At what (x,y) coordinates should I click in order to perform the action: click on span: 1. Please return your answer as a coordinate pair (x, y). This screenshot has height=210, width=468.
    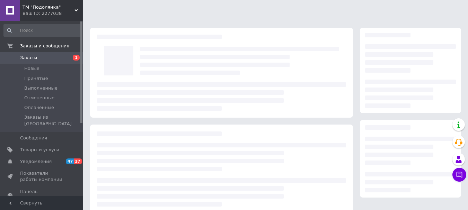
    Looking at the image, I should click on (76, 57).